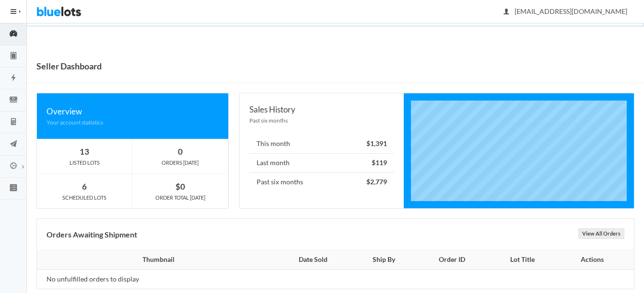 This screenshot has width=644, height=293. Describe the element at coordinates (322, 109) in the screenshot. I see `div: Sales History` at that location.